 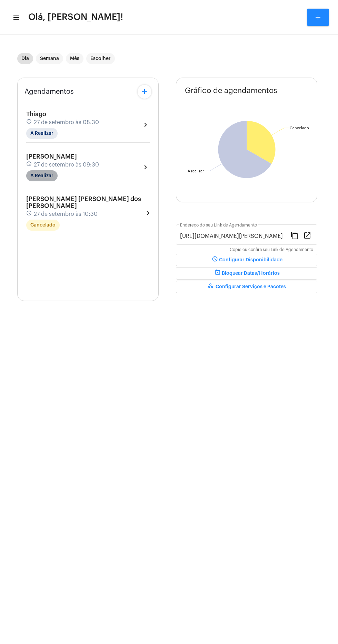 I want to click on mat-icon: workspaces_outlined, so click(x=211, y=287).